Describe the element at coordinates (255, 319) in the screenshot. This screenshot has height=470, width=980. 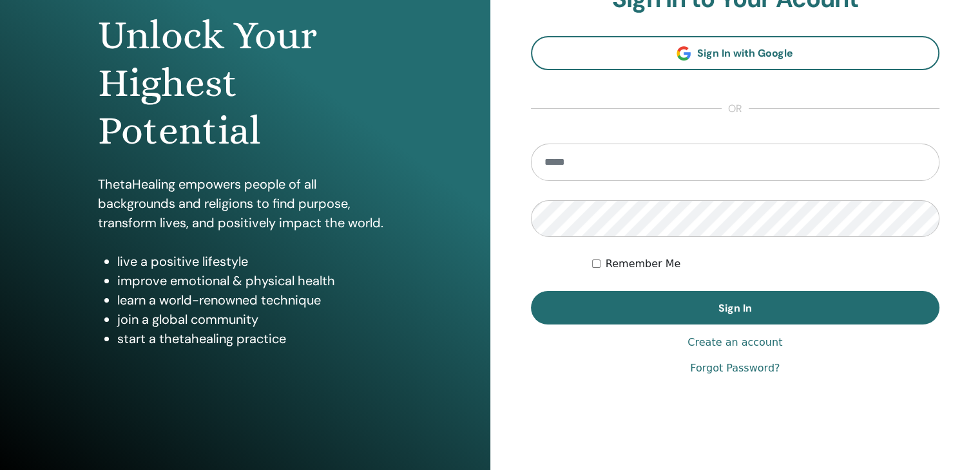
I see `li: join a global community` at that location.